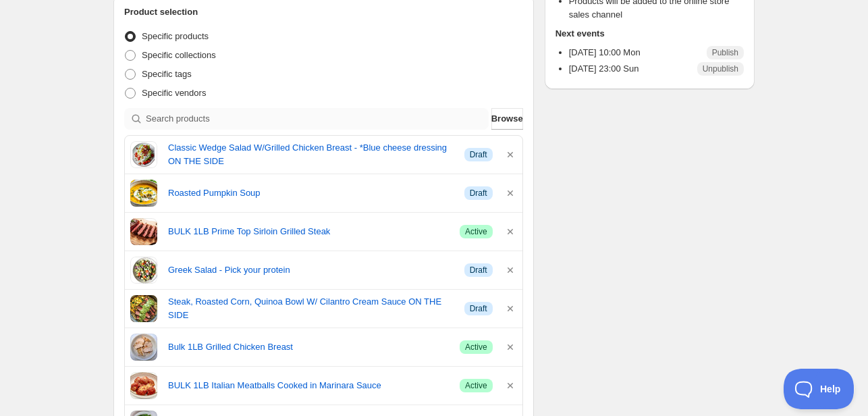 This screenshot has height=416, width=868. Describe the element at coordinates (144, 385) in the screenshot. I see `img: BULK 1LB Italian Meatballs Cooked in Marinara Sauce - NEW Recipe - Fresh 'N Tasty - Naples Meal Prep` at that location.